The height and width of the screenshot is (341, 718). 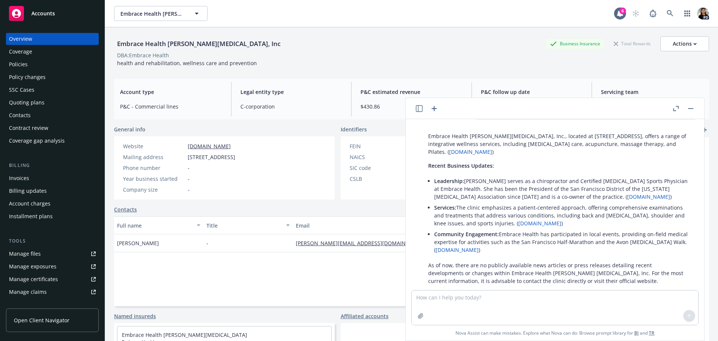 What do you see at coordinates (21, 39) in the screenshot?
I see `div: Overview` at bounding box center [21, 39].